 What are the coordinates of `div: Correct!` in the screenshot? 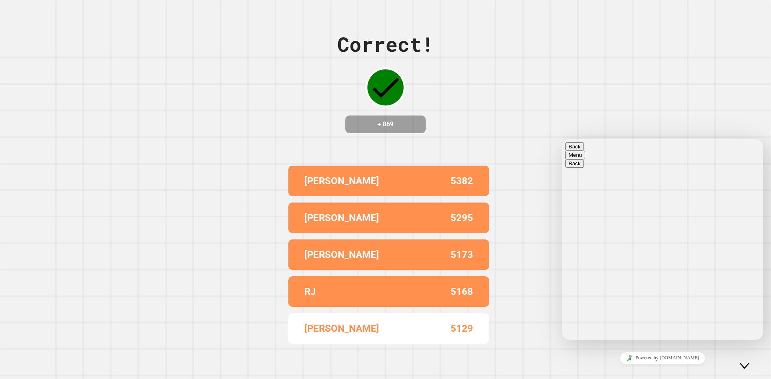 It's located at (385, 44).